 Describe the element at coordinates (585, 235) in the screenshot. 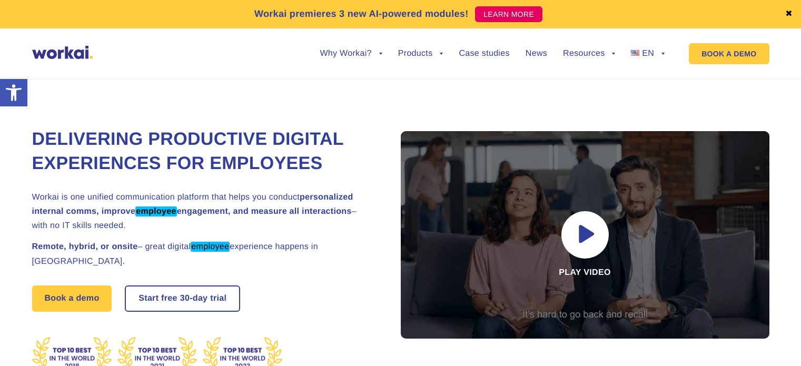

I see `div: Play video` at that location.